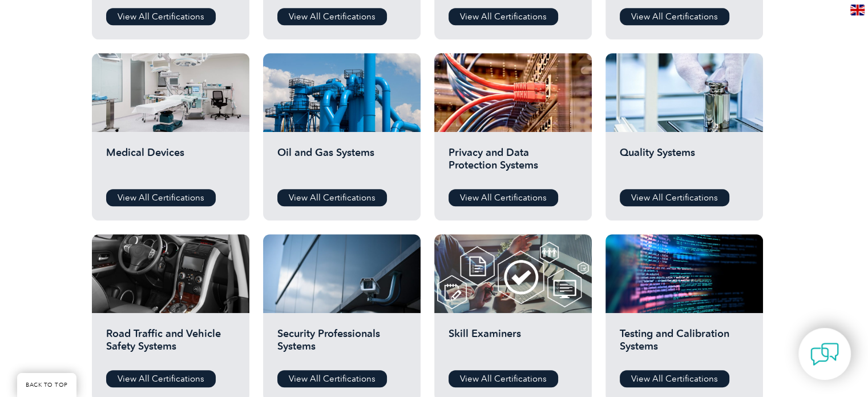 This screenshot has height=397, width=868. Describe the element at coordinates (342, 164) in the screenshot. I see `h2: Oil and Gas Systems` at that location.